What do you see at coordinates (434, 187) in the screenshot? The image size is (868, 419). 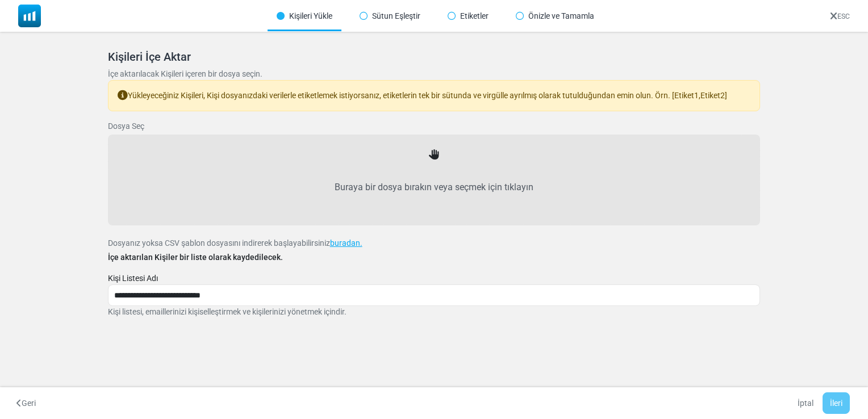 I see `label: Buraya bir dosya bırakın veya seçmek için tıklayın` at bounding box center [434, 187].